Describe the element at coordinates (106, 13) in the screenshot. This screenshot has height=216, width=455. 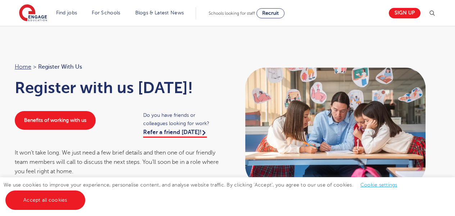
I see `a: For Schools` at that location.